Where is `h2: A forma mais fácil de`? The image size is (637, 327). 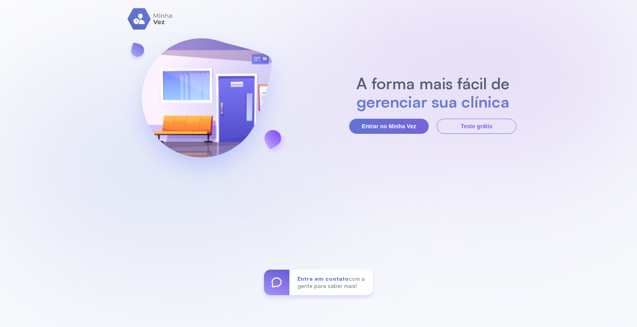
h2: A forma mais fácil de is located at coordinates (433, 83).